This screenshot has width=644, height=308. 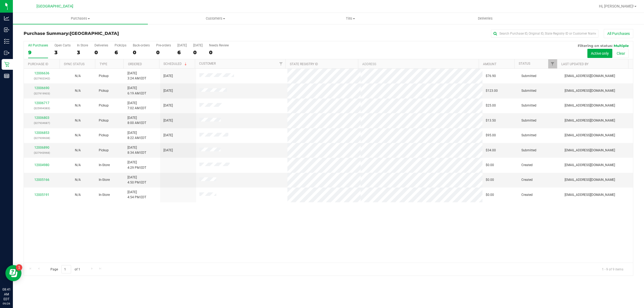 What do you see at coordinates (135, 64) in the screenshot?
I see `a: Ordered` at bounding box center [135, 64].